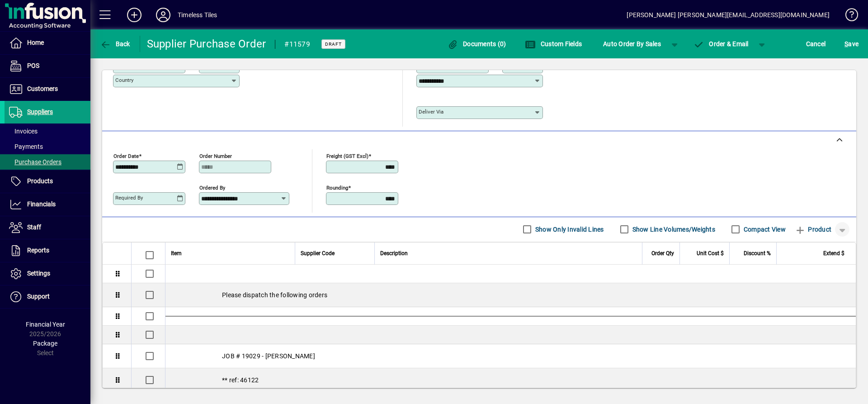  Describe the element at coordinates (477, 44) in the screenshot. I see `span: Documents (0)` at that location.